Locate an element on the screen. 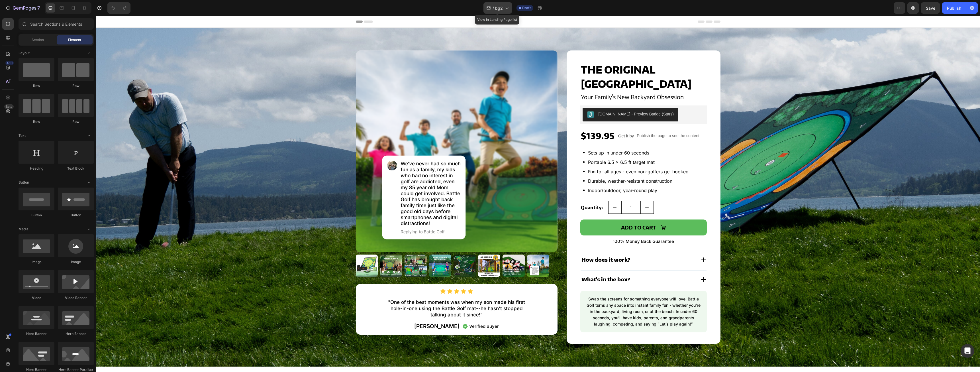 Image resolution: width=980 pixels, height=372 pixels. input: quantity is located at coordinates (535, 191).